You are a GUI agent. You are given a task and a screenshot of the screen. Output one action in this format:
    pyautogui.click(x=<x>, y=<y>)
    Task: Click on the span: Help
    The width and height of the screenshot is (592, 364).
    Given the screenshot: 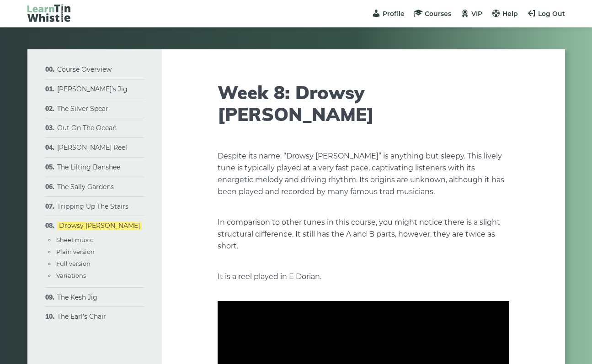 What is the action you would take?
    pyautogui.click(x=510, y=14)
    